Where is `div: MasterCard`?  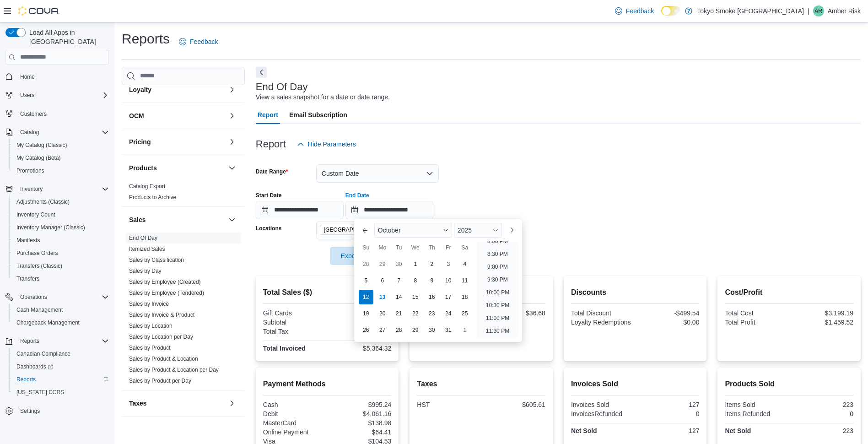
div: MasterCard is located at coordinates (294, 423).